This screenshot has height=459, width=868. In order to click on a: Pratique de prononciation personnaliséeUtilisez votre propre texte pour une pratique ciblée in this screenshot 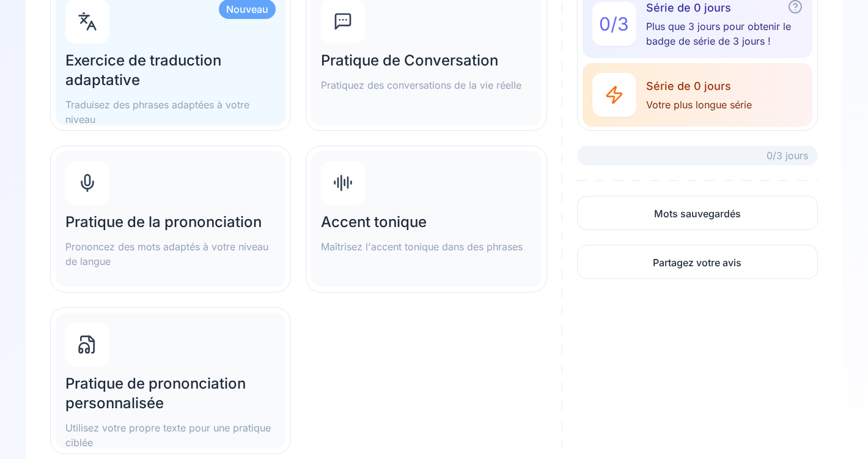, I will do `click(170, 380)`.